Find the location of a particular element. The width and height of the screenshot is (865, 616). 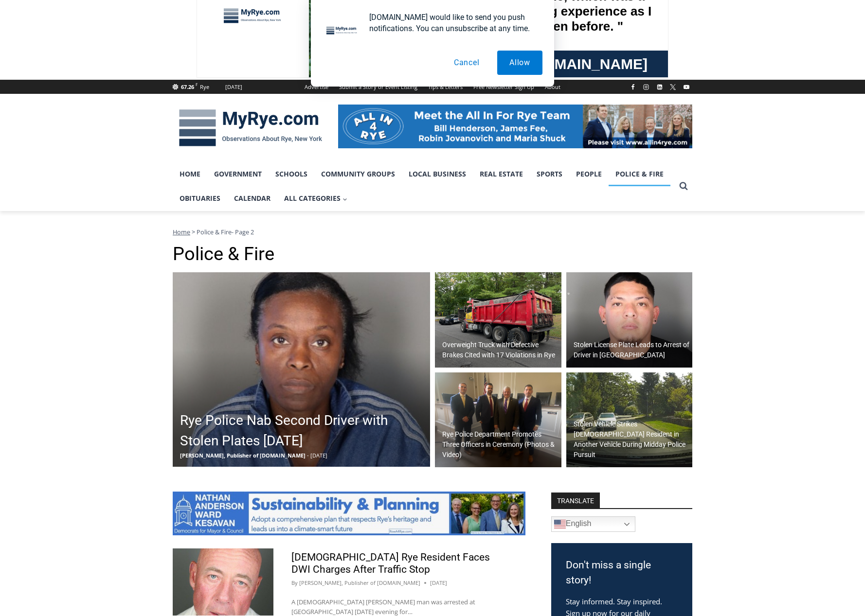

a: Local Business is located at coordinates (437, 174).